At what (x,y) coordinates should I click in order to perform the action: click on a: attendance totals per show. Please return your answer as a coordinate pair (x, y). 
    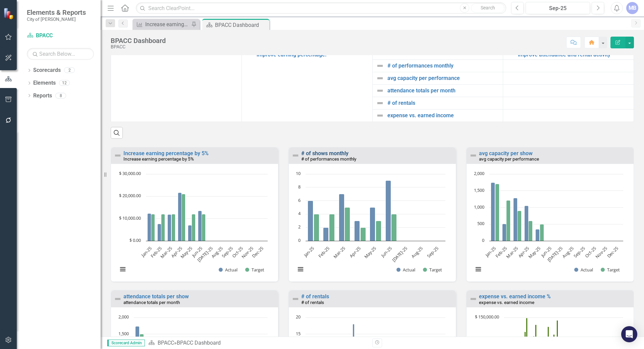
    Looking at the image, I should click on (156, 296).